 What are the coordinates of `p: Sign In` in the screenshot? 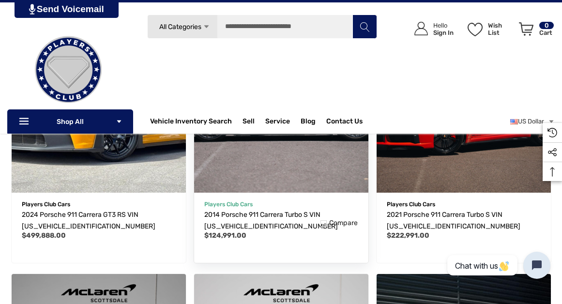 It's located at (443, 32).